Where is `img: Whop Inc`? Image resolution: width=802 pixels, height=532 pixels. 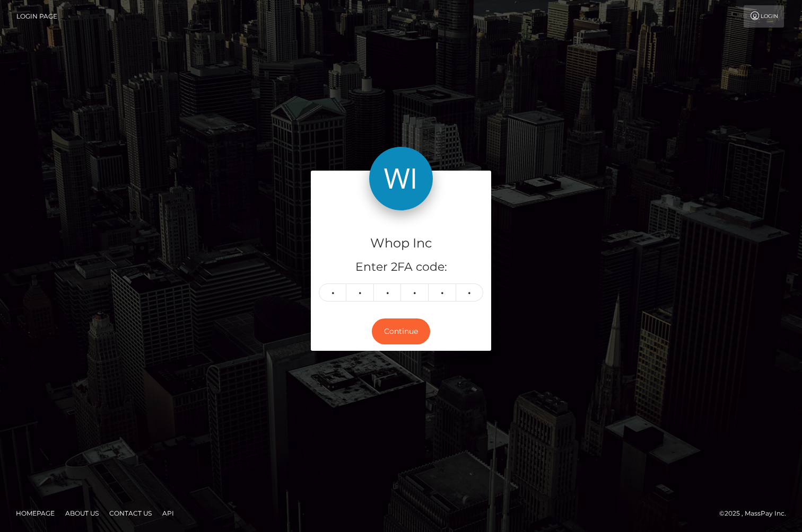 img: Whop Inc is located at coordinates (401, 178).